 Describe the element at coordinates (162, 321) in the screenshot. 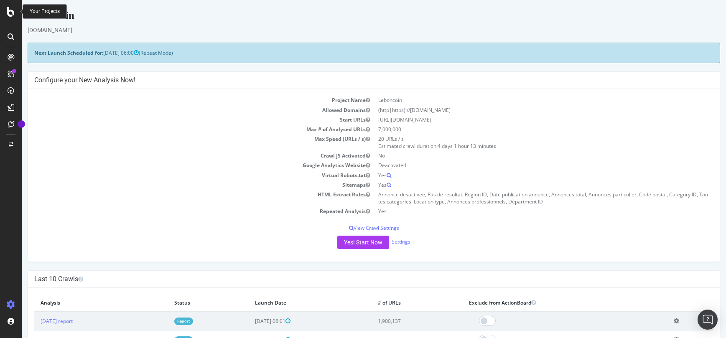

I see `a: Report` at that location.